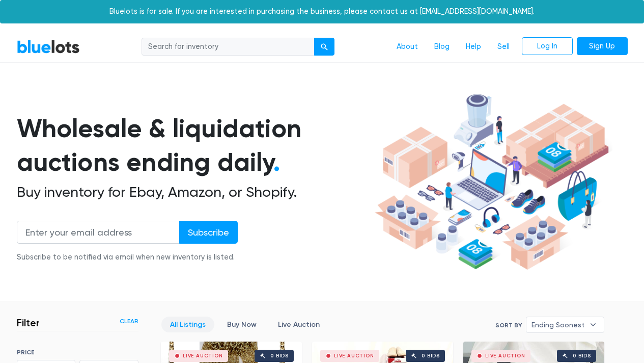 This screenshot has width=644, height=363. I want to click on input: Subscribe, so click(208, 232).